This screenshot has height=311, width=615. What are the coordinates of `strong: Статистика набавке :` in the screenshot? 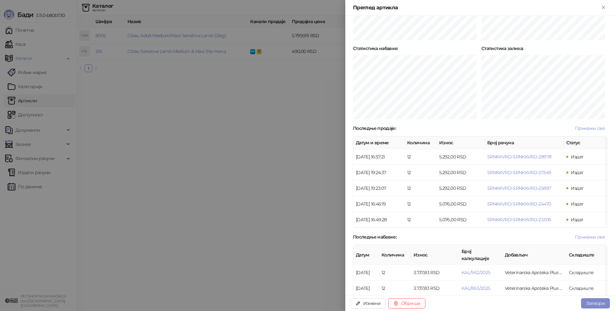 It's located at (375, 48).